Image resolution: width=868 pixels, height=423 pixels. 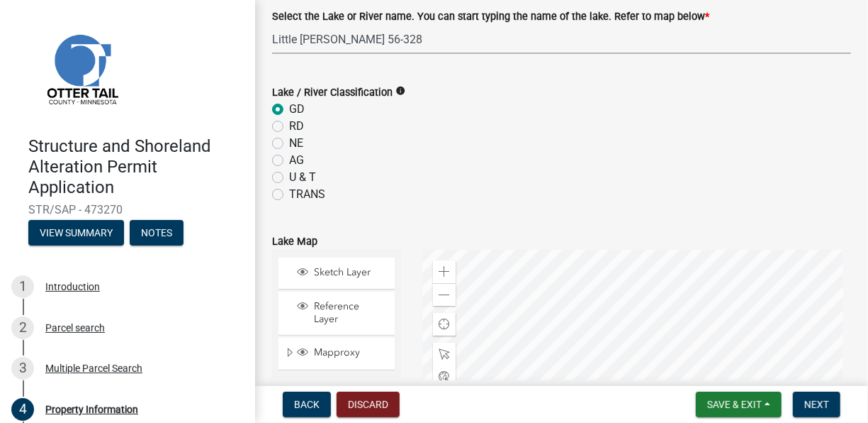 What do you see at coordinates (738, 404) in the screenshot?
I see `button: Save & Exit` at bounding box center [738, 404].